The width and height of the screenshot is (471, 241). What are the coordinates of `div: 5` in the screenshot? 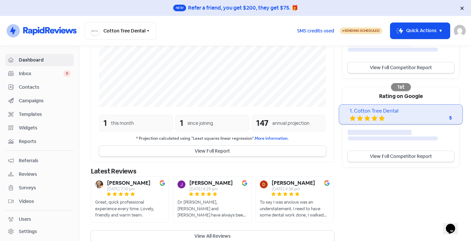 It's located at (439, 118).